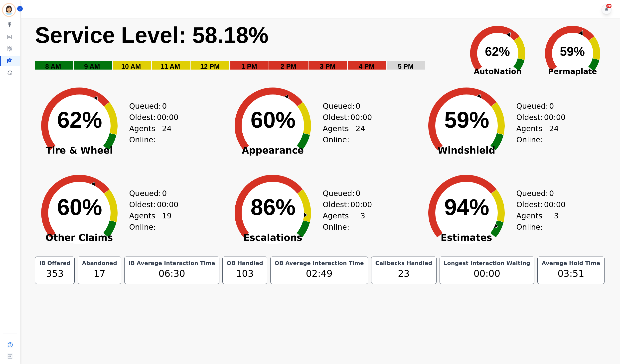  I want to click on div: Callbacks Handled, so click(404, 263).